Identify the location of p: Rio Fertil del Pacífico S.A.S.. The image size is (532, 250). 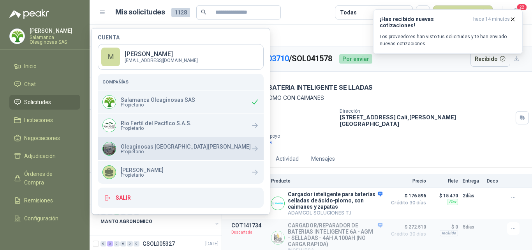
(156, 123).